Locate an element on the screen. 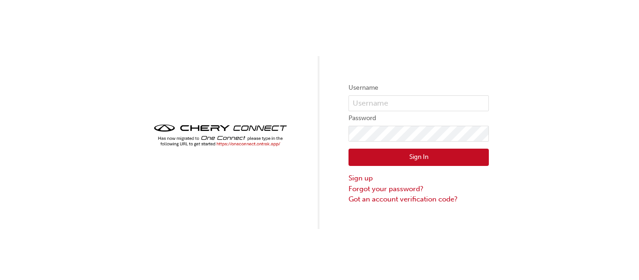 The image size is (639, 280). a: Forgot your password? is located at coordinates (419, 189).